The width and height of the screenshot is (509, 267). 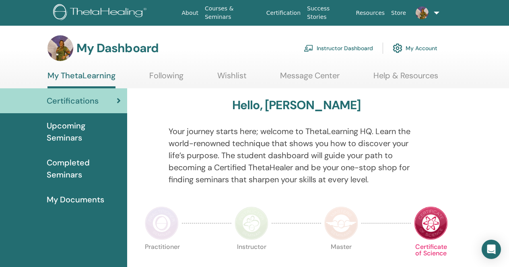 What do you see at coordinates (190, 13) in the screenshot?
I see `a: About` at bounding box center [190, 13].